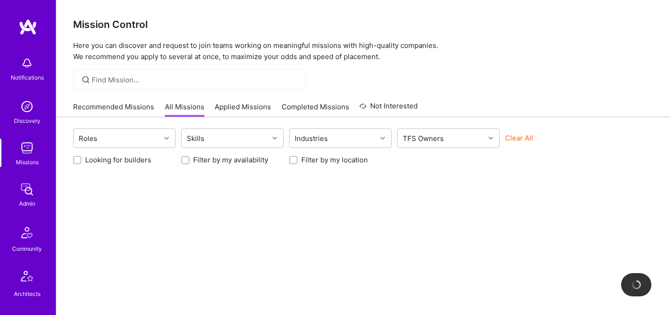 The image size is (670, 315). I want to click on div: TFS Owners, so click(423, 138).